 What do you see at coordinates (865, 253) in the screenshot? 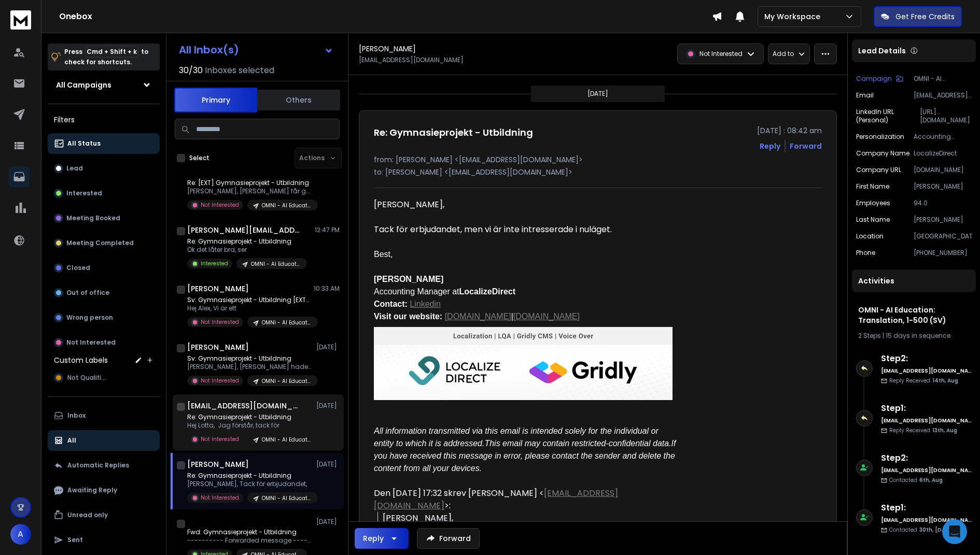
I see `p: Phone` at bounding box center [865, 253].